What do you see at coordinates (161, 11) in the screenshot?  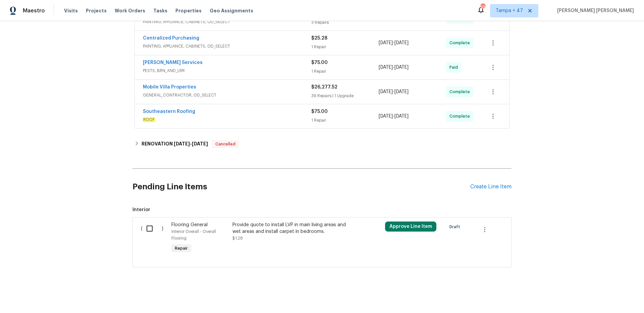 I see `span: Tasks` at bounding box center [161, 11].